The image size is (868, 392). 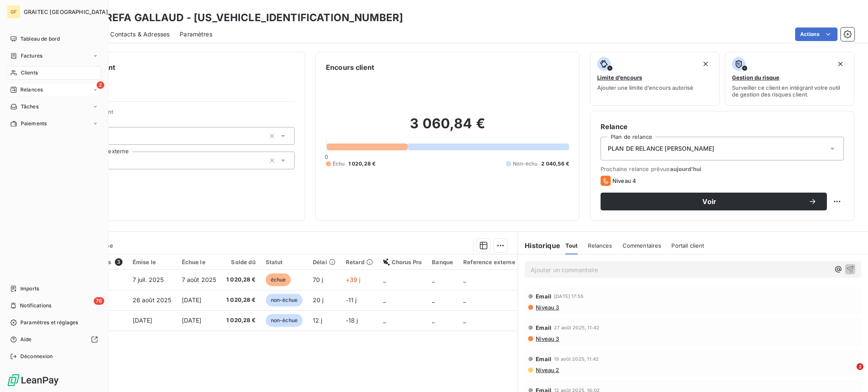 I want to click on span: Paramètres, so click(x=196, y=34).